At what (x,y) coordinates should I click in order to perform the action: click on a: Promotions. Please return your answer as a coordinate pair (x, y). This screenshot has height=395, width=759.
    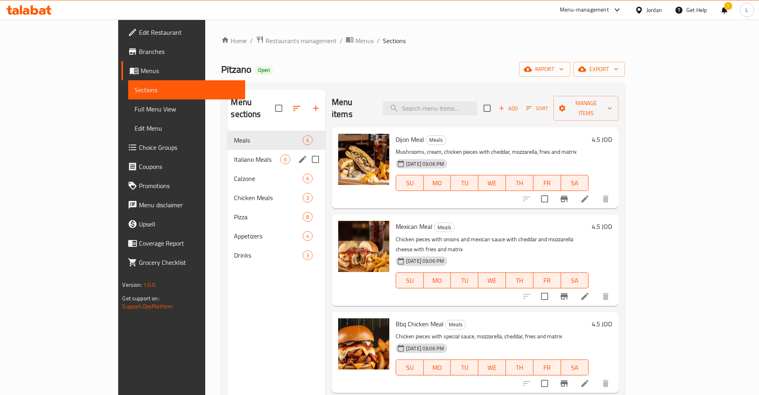
    Looking at the image, I should click on (183, 186).